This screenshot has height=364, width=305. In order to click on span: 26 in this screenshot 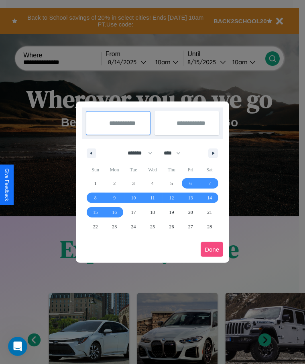, I will do `click(171, 227)`.